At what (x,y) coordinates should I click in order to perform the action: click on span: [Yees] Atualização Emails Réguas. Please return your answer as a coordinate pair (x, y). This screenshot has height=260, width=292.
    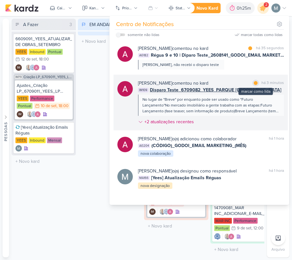
    Looking at the image, I should click on (186, 177).